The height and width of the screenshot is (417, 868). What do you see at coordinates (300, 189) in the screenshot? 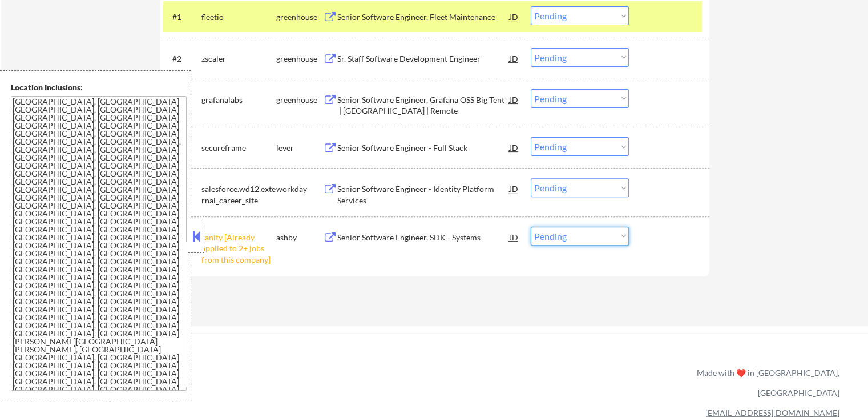
I see `div: workday` at bounding box center [300, 189].